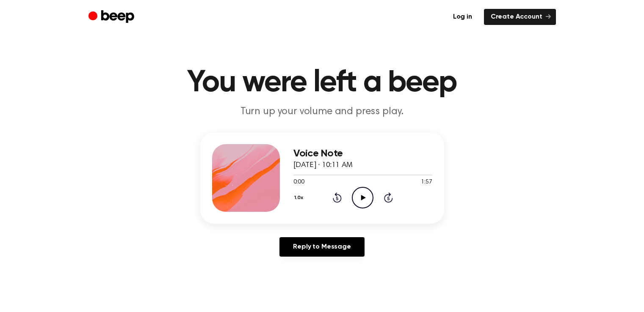 The width and height of the screenshot is (644, 312). What do you see at coordinates (426, 182) in the screenshot?
I see `span: 1:57` at bounding box center [426, 182].